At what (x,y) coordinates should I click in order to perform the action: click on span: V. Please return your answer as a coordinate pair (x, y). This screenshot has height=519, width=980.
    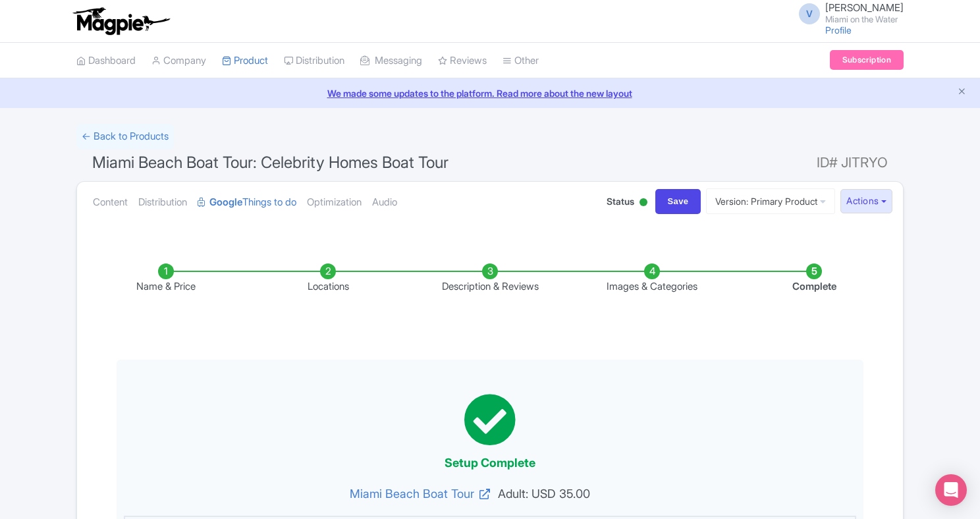
    Looking at the image, I should click on (810, 14).